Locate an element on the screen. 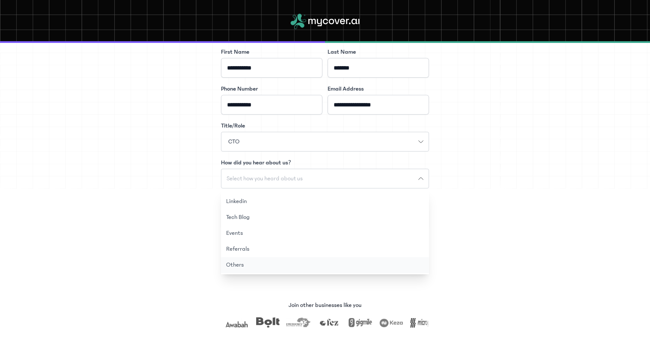  img: bolt.png is located at coordinates (266, 323).